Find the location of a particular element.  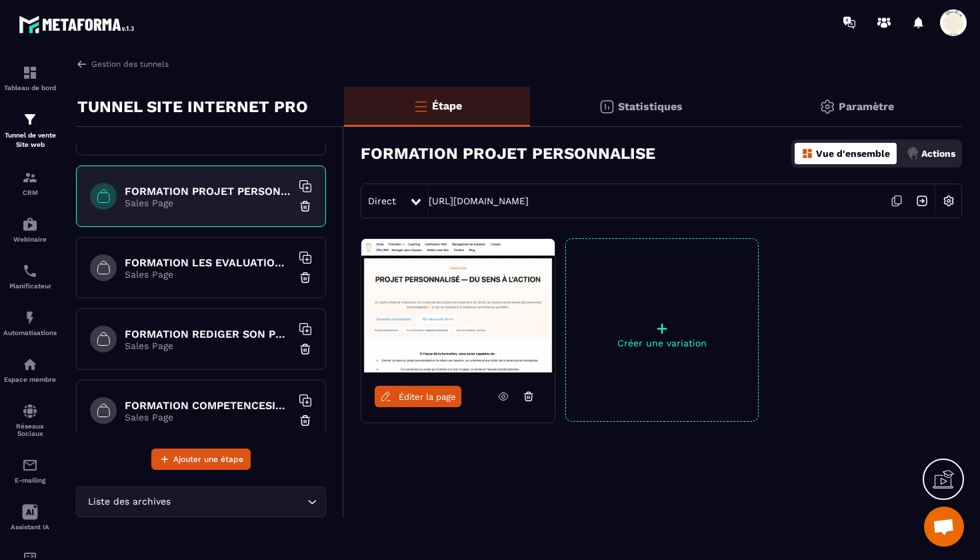

a: Assistant IA is located at coordinates (30, 517).